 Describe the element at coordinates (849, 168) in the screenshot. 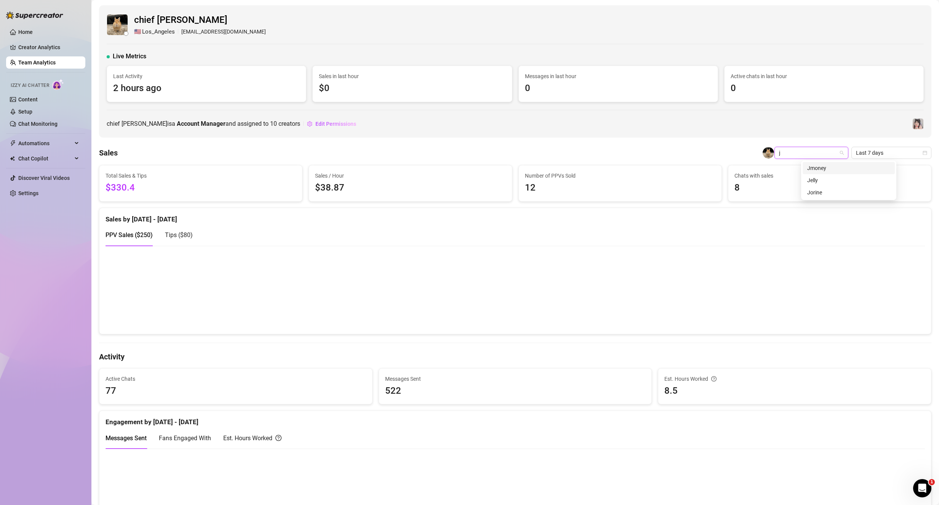

I see `div: Jmoney` at that location.